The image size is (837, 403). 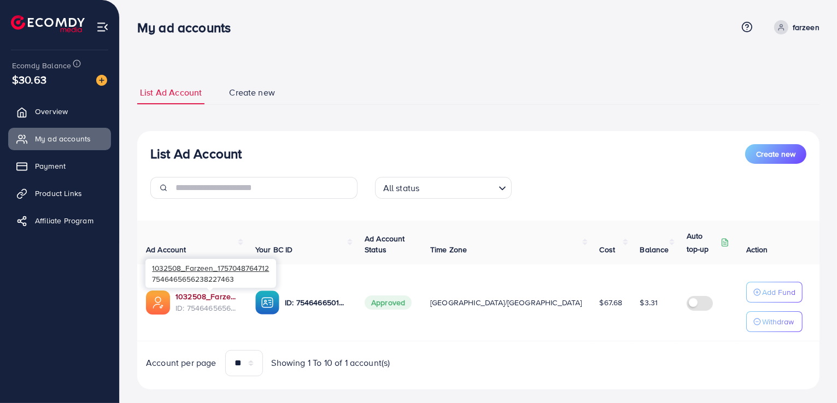 I want to click on span: Action, so click(x=757, y=250).